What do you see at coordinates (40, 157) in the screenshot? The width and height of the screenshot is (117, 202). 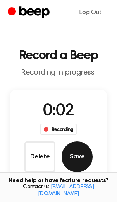 I see `button: Delete Audio Record` at bounding box center [40, 157].